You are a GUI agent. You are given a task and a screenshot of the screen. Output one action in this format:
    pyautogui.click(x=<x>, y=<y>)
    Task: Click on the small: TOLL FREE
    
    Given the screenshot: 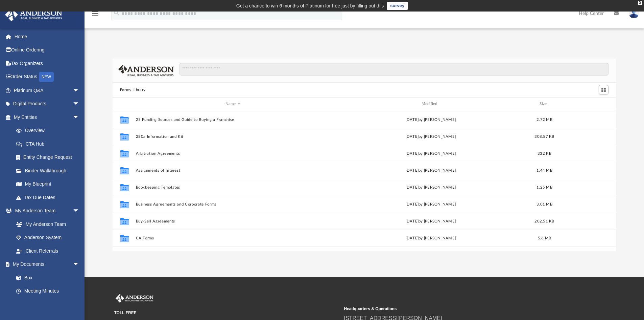 What is the action you would take?
    pyautogui.click(x=227, y=313)
    